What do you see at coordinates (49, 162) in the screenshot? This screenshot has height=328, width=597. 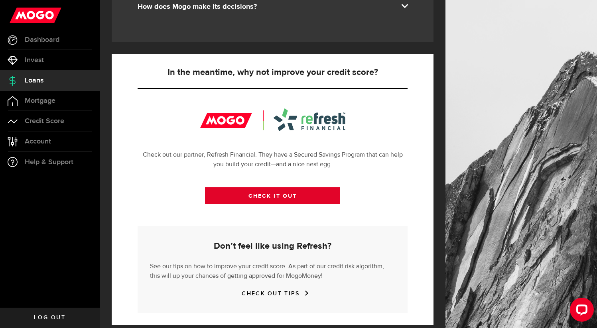 I see `span: Help & Support` at bounding box center [49, 162].